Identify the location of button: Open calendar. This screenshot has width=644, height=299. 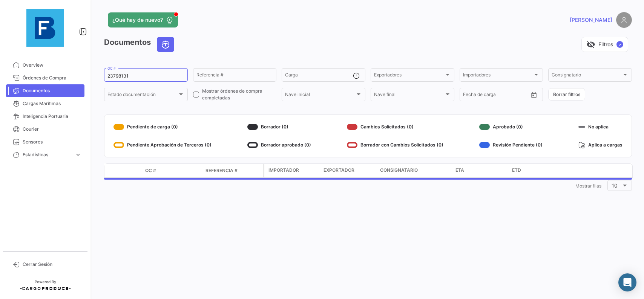
(534, 95).